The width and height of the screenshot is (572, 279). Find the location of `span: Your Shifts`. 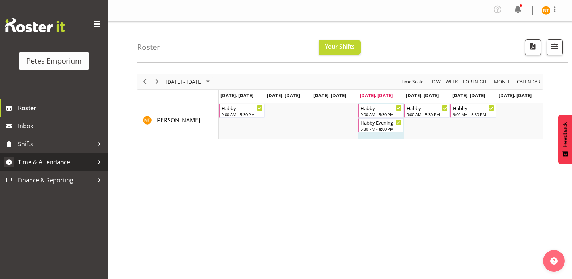

span: Your Shifts is located at coordinates (340, 47).